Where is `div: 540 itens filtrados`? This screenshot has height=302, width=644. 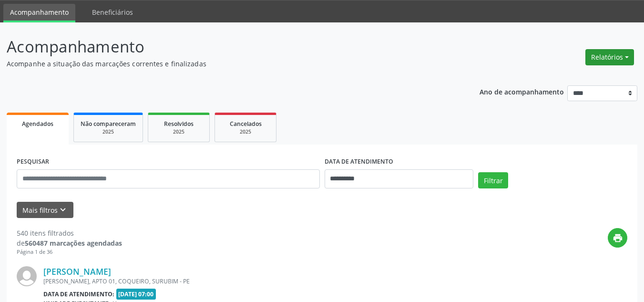
div: 540 itens filtrados is located at coordinates (69, 233).